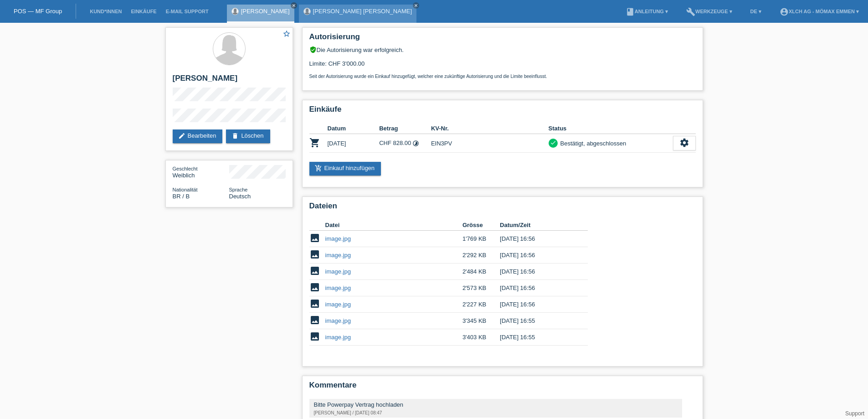 The width and height of the screenshot is (868, 419). I want to click on i: add_shopping_cart, so click(319, 168).